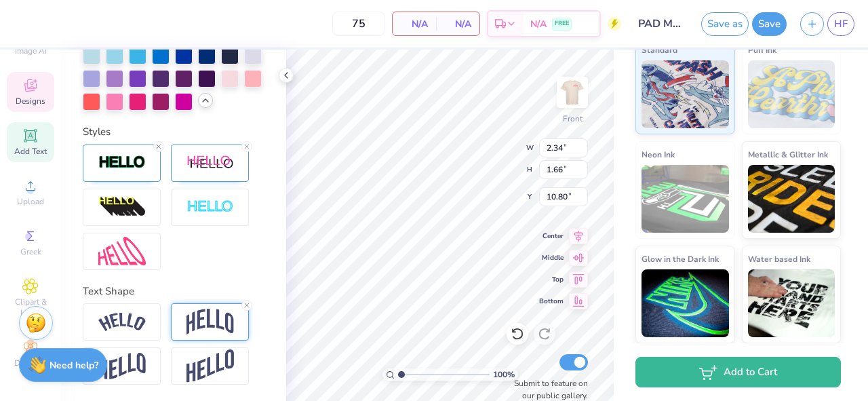 This screenshot has height=401, width=868. Describe the element at coordinates (31, 363) in the screenshot. I see `span: Decorate` at that location.